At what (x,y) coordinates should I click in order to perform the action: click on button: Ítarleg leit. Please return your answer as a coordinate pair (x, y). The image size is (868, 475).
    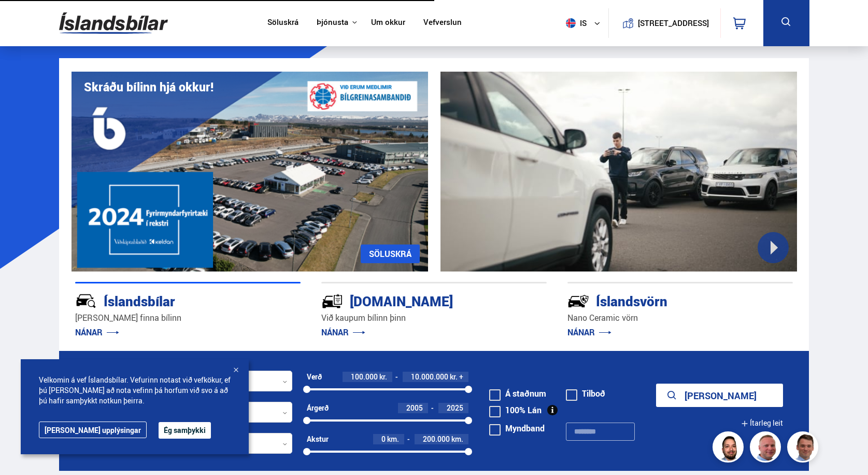
    Looking at the image, I should click on (762, 423).